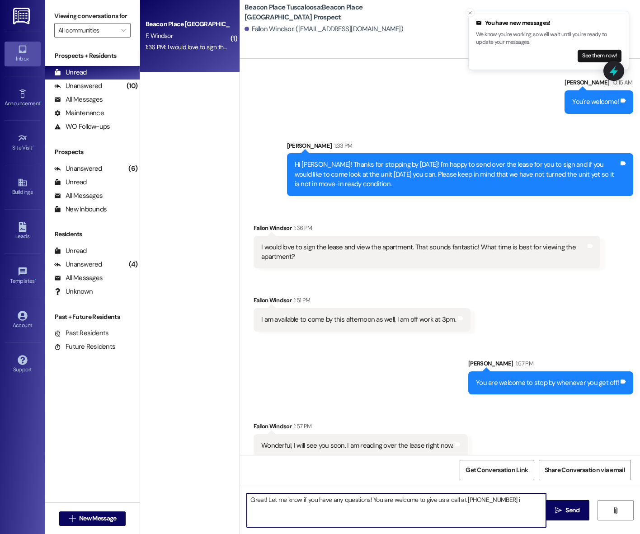 The width and height of the screenshot is (640, 534). What do you see at coordinates (621, 82) in the screenshot?
I see `div: 10:15 AM` at bounding box center [621, 82].